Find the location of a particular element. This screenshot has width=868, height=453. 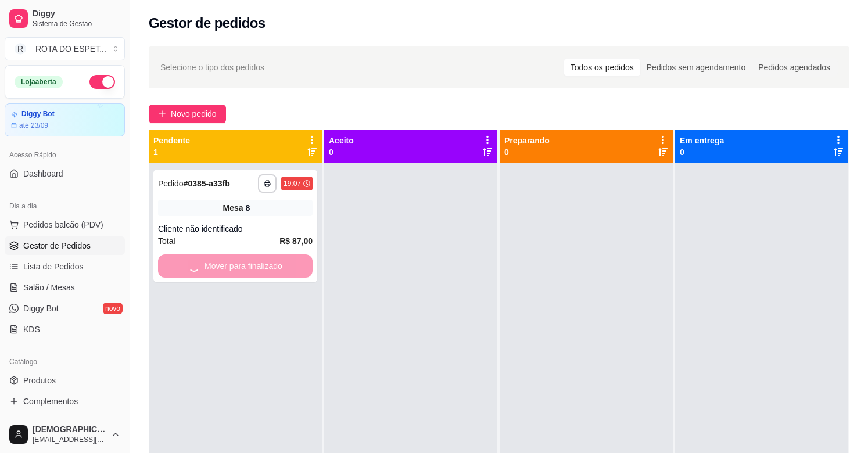

a: Dashboard is located at coordinates (64, 173).